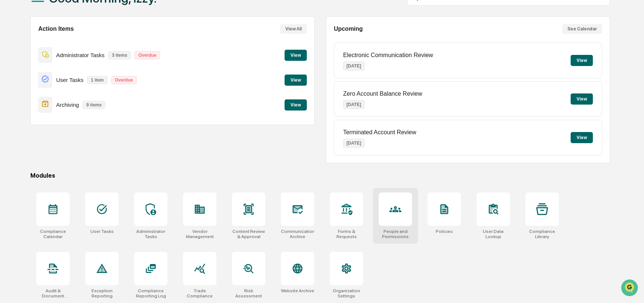 This screenshot has height=303, width=644. I want to click on span: Data Lookup, so click(31, 111).